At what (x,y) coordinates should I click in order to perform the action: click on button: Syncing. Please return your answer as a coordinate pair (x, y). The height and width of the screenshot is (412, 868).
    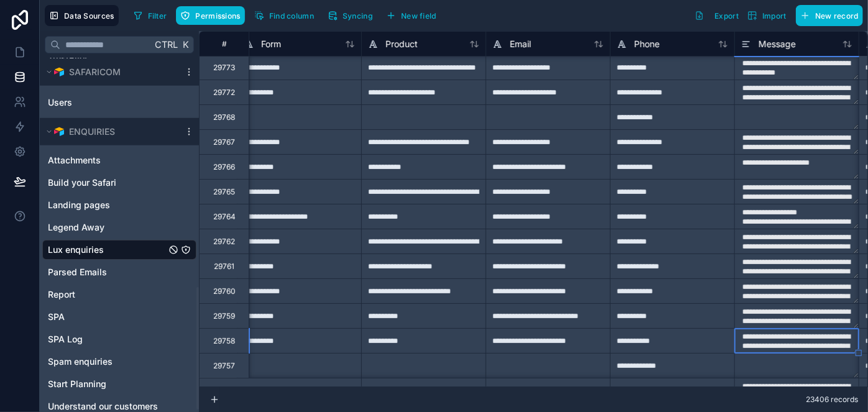
    Looking at the image, I should click on (350, 16).